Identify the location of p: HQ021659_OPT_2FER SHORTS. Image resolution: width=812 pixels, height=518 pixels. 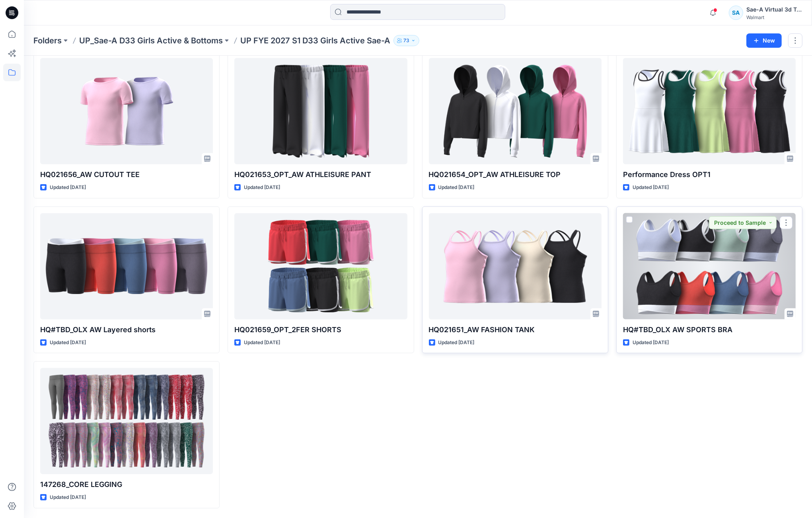
(321, 330).